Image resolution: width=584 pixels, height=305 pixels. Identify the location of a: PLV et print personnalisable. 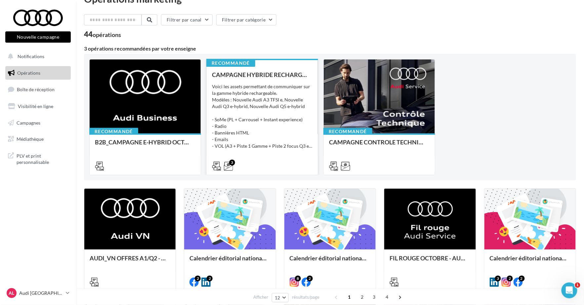
(38, 159).